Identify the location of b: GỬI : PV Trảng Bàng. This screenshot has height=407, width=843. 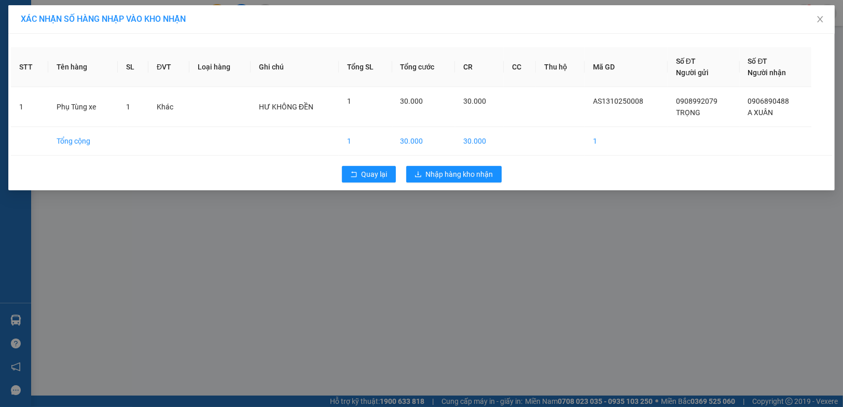
(77, 84).